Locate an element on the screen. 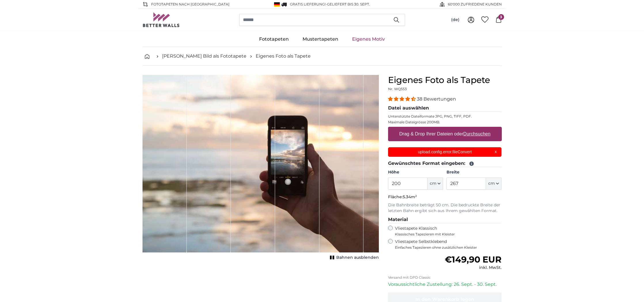 This screenshot has height=302, width=644. span: Bahnen ausblenden is located at coordinates (358, 258).